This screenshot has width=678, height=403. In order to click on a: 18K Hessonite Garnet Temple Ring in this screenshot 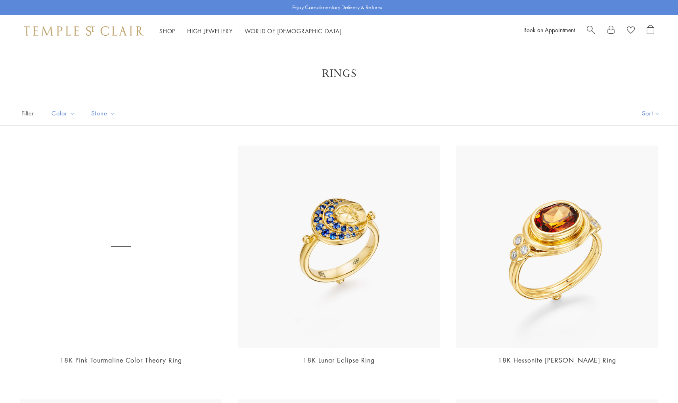, I will do `click(557, 247)`.